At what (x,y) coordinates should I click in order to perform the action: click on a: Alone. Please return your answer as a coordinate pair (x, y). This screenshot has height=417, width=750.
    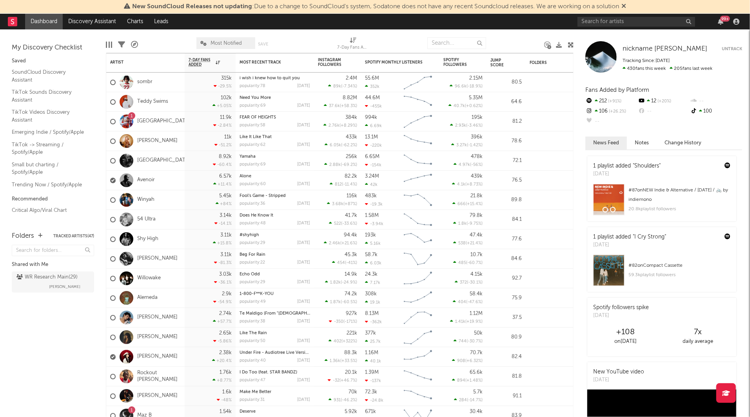
    Looking at the image, I should click on (245, 176).